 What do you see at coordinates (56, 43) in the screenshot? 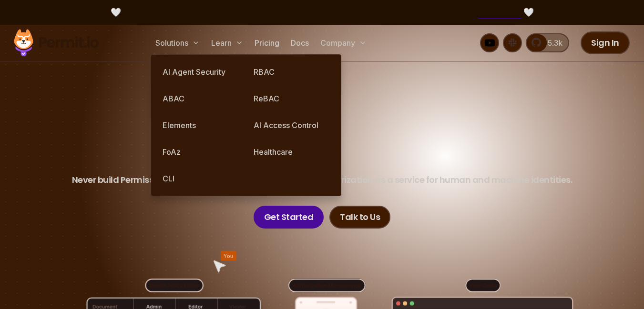
I see `img: Permit logo` at bounding box center [56, 43].